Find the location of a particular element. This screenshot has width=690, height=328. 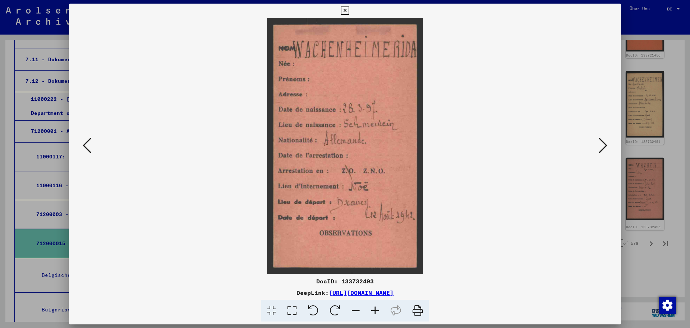

img: Zustimmung ändern is located at coordinates (668, 305).